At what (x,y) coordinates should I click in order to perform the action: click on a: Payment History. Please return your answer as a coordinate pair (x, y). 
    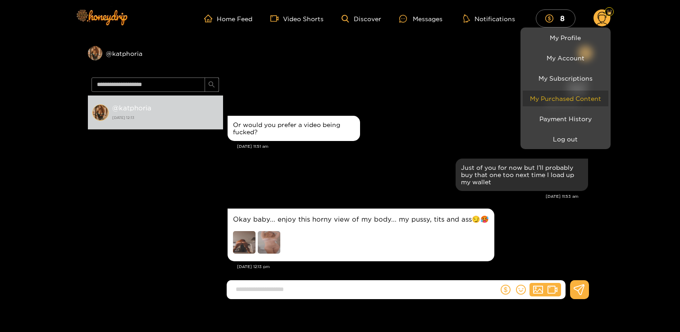
    Looking at the image, I should click on (565, 118).